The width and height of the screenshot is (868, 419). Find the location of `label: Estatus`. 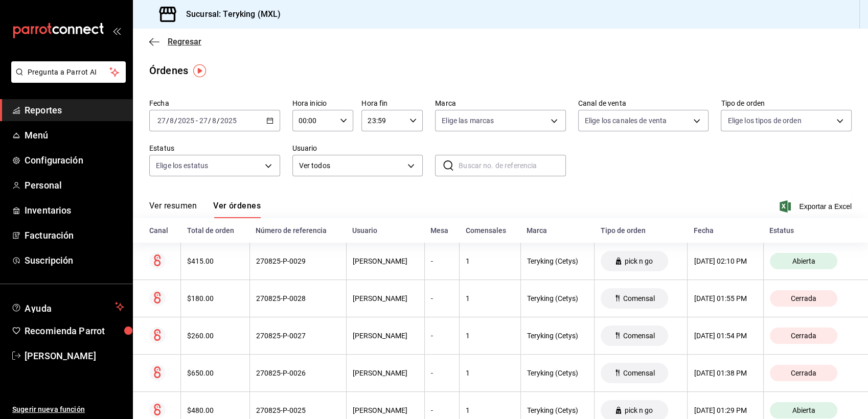

label: Estatus is located at coordinates (215, 148).